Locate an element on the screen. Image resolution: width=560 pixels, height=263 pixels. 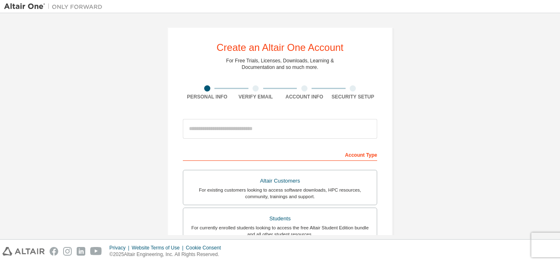
img: youtube.svg is located at coordinates (96, 251).